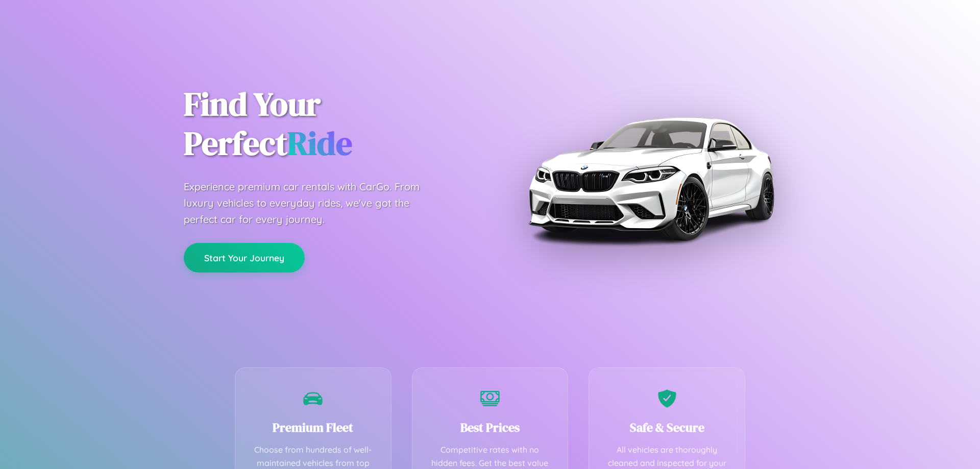  Describe the element at coordinates (651, 178) in the screenshot. I see `img: Premium BMW car rental vehicle` at that location.